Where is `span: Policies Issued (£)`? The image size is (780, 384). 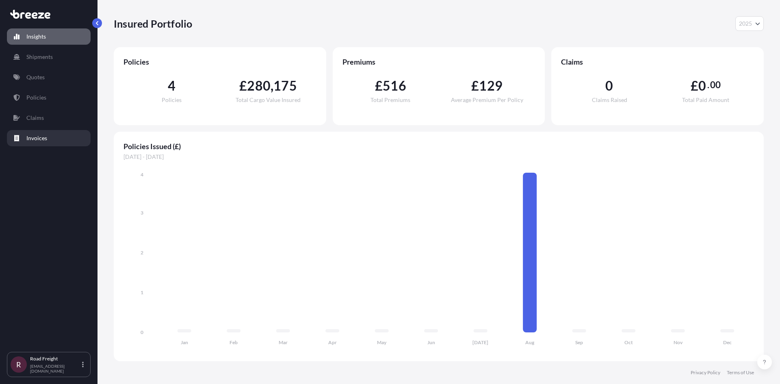
span: Policies Issued (£) is located at coordinates (439, 146).